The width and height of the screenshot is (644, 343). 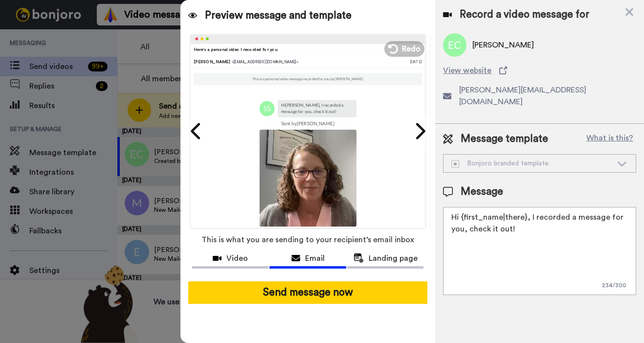 What do you see at coordinates (455, 164) in the screenshot?
I see `img: demo-template.svg` at bounding box center [455, 164].